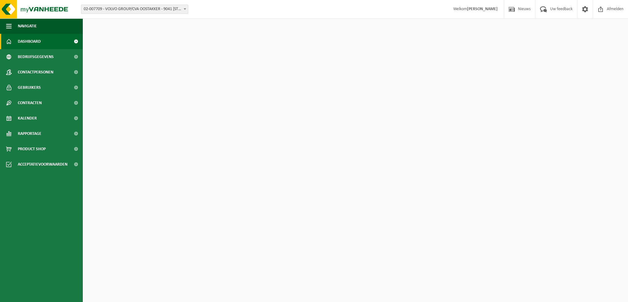 This screenshot has height=302, width=628. Describe the element at coordinates (29, 87) in the screenshot. I see `span: Gebruikers` at that location.